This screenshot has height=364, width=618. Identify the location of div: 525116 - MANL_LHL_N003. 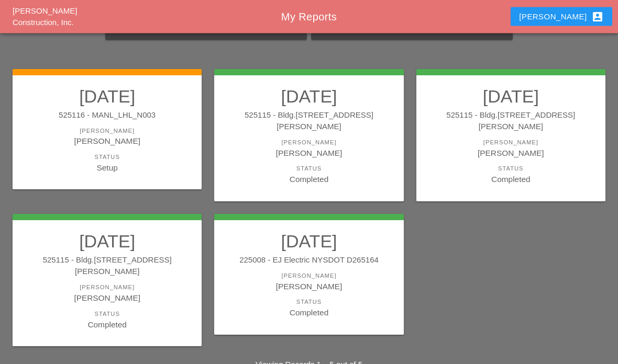
(107, 116).